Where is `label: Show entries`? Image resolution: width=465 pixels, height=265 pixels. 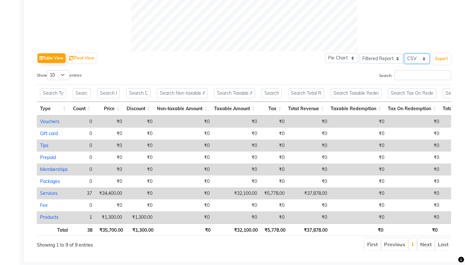
label: Show entries is located at coordinates (59, 75).